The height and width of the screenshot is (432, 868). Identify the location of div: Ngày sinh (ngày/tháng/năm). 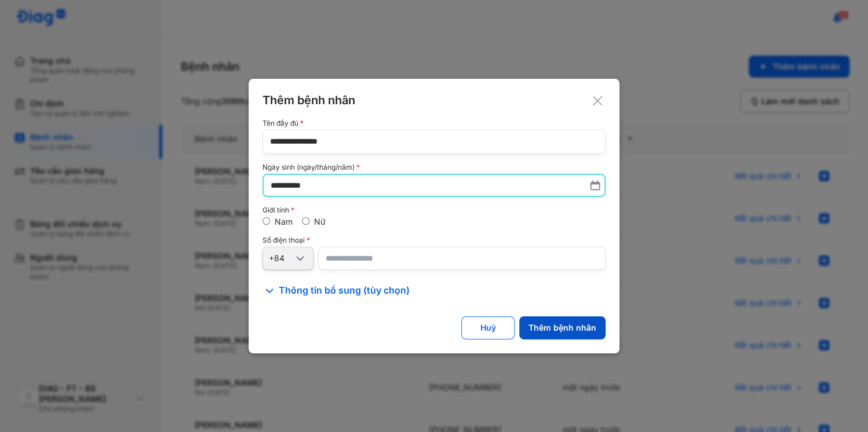
(434, 167).